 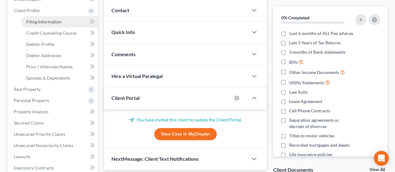 What do you see at coordinates (155, 159) in the screenshot?
I see `span: NextMessage: Client Text Notifications` at bounding box center [155, 159].